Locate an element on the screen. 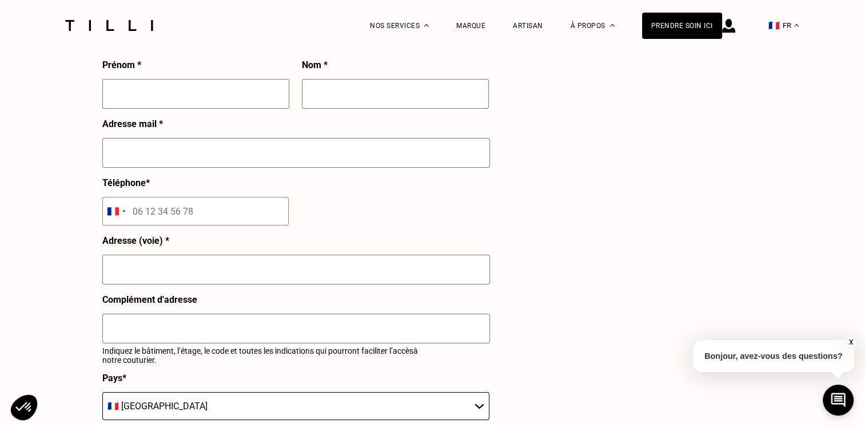 Image resolution: width=865 pixels, height=427 pixels. img: icône connexion is located at coordinates (729, 26).